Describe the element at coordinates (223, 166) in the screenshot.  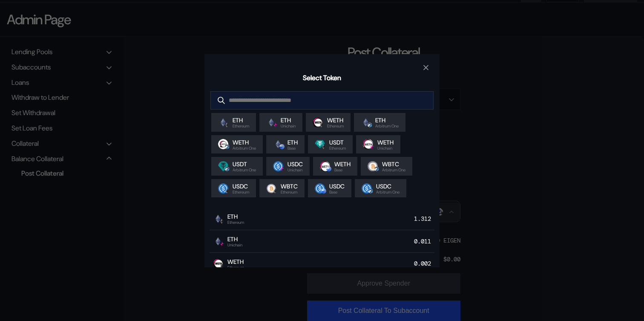
I see `img: logo.png` at that location.